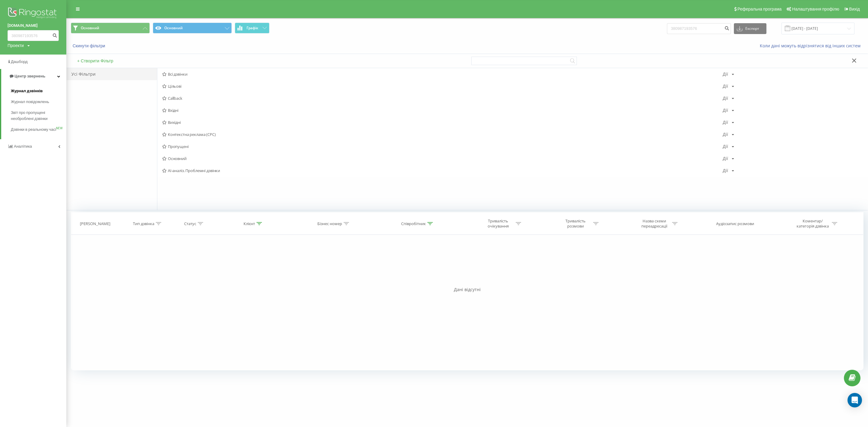 The height and width of the screenshot is (427, 868). What do you see at coordinates (442, 98) in the screenshot?
I see `span: Callback` at bounding box center [442, 98].